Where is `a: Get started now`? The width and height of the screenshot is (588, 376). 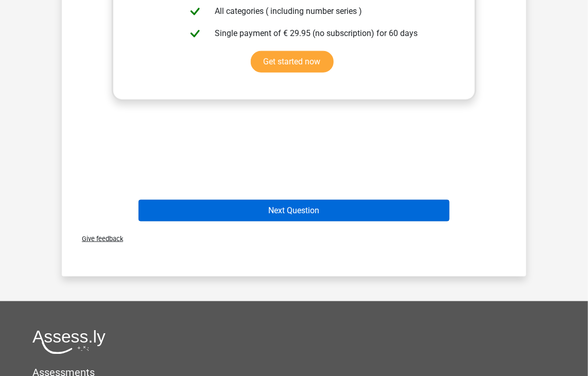 a: Get started now is located at coordinates (292, 62).